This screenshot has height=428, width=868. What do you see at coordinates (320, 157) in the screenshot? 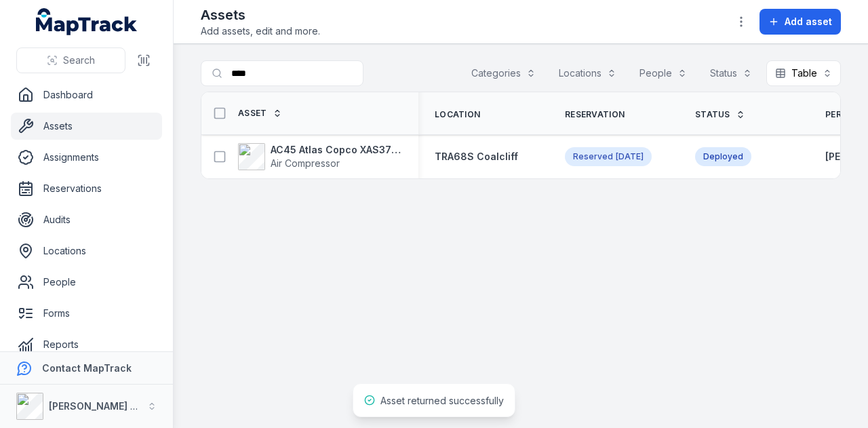
I see `a: AC45 Atlas Copco XAS375TAAir Compressor` at bounding box center [320, 157].